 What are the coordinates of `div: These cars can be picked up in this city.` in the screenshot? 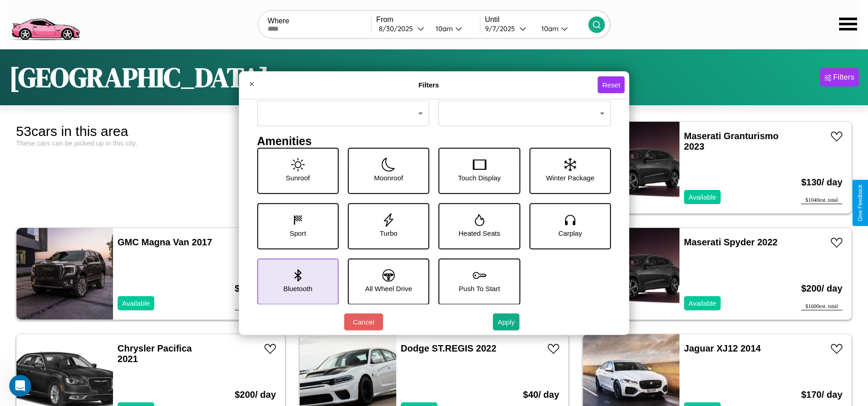 It's located at (150, 143).